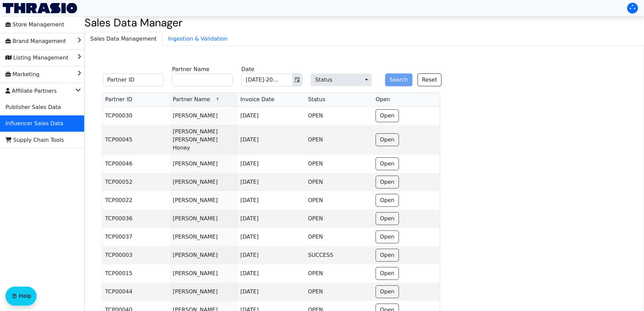  Describe the element at coordinates (364, 23) in the screenshot. I see `h2: Sales Data Manager` at that location.